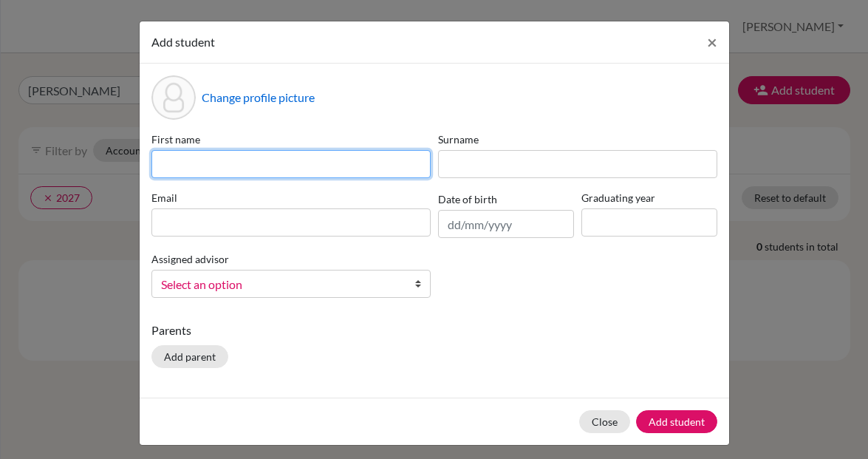 The image size is (868, 459). Describe the element at coordinates (677, 421) in the screenshot. I see `button: Add student` at that location.